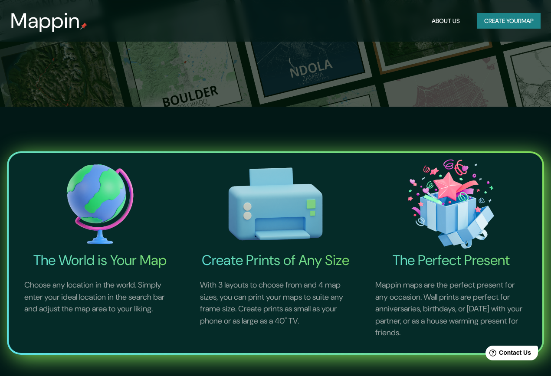  Describe the element at coordinates (276, 204) in the screenshot. I see `img: Create Prints of Any Size-icon` at that location.